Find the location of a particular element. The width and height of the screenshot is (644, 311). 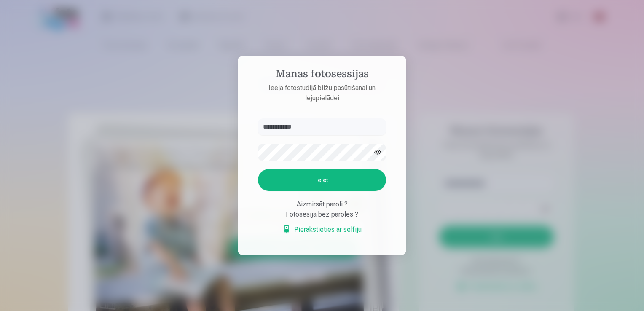

div: Aizmirsāt paroli ? is located at coordinates (322, 205).